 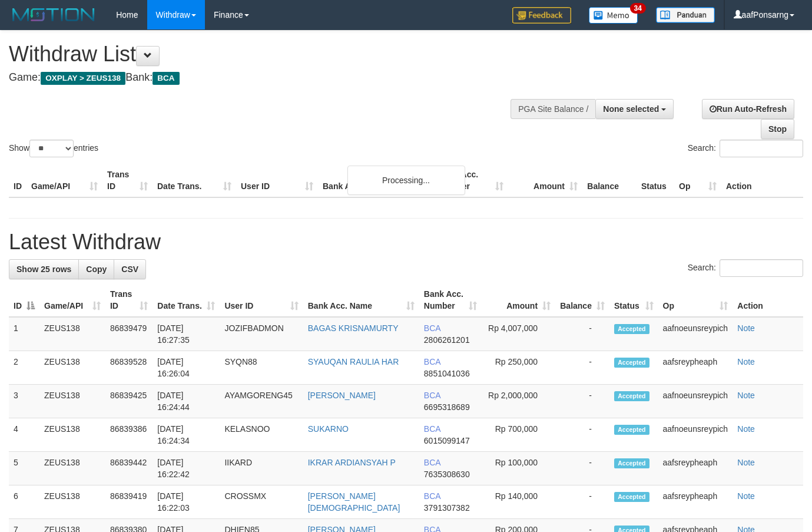 What do you see at coordinates (447, 340) in the screenshot?
I see `span: Copy 2806261201 to clipboard` at bounding box center [447, 340].